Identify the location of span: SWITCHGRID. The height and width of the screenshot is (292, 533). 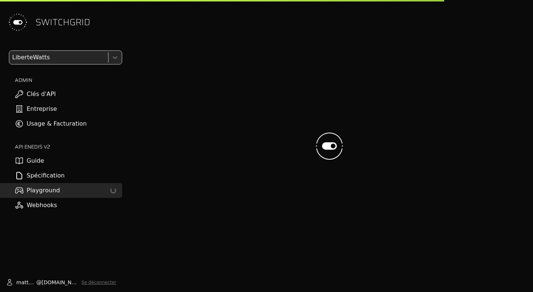
(63, 22).